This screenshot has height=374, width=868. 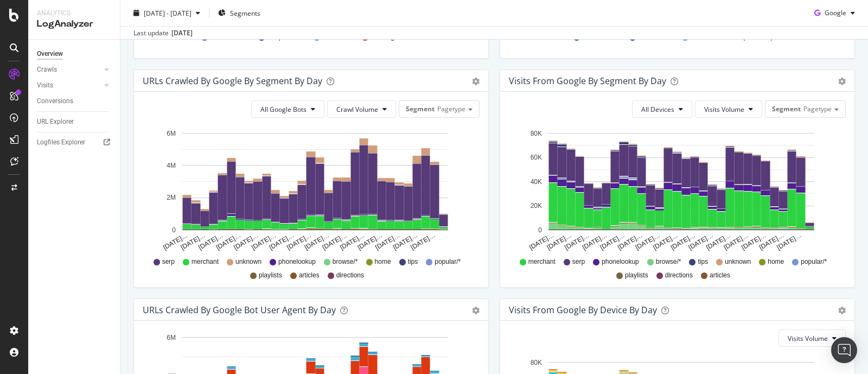 What do you see at coordinates (357, 109) in the screenshot?
I see `span: Crawl Volume` at bounding box center [357, 109].